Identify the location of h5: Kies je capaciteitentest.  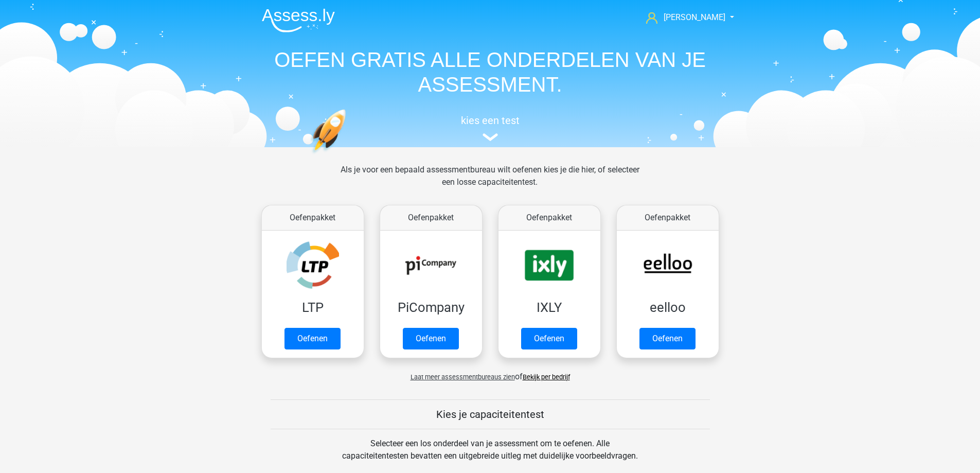
(491, 414).